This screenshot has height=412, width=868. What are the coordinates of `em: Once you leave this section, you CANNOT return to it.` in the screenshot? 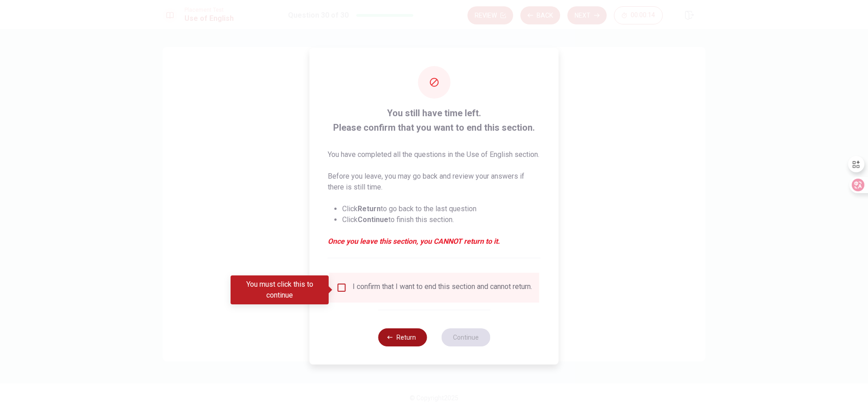 It's located at (434, 241).